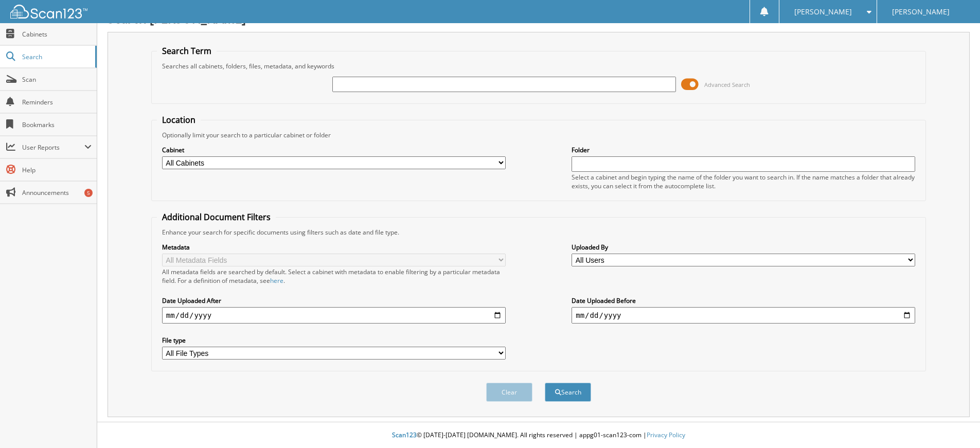 Image resolution: width=980 pixels, height=448 pixels. I want to click on label: Folder, so click(743, 149).